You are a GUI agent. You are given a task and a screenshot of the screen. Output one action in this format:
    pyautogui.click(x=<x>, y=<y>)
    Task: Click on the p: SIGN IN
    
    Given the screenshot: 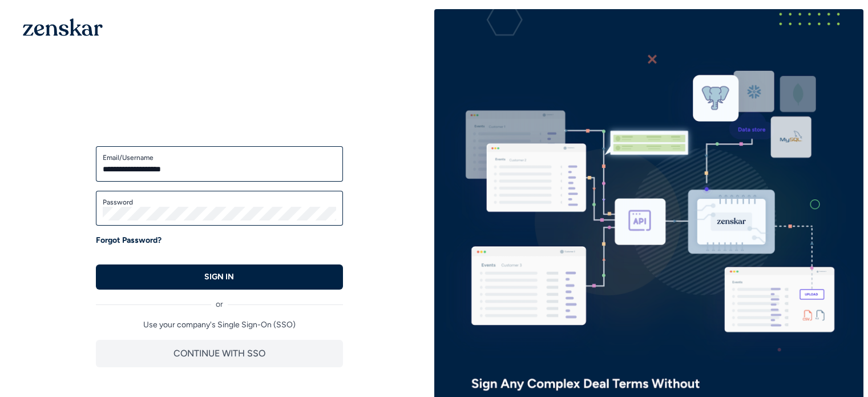 What is the action you would take?
    pyautogui.click(x=219, y=277)
    